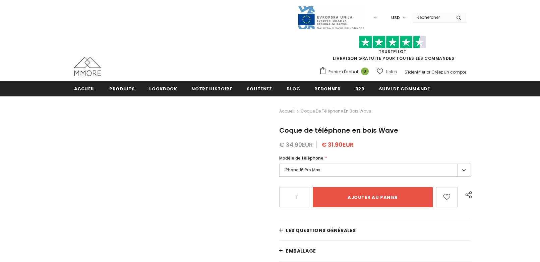 The image size is (540, 262). What do you see at coordinates (360, 88) in the screenshot?
I see `a: B2B` at bounding box center [360, 88].